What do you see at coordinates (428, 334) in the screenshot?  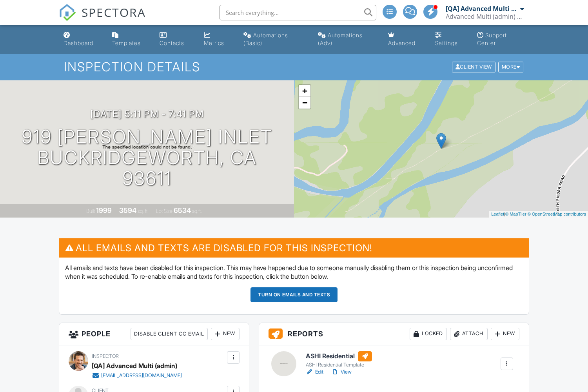 I see `div: Locked` at bounding box center [428, 334].